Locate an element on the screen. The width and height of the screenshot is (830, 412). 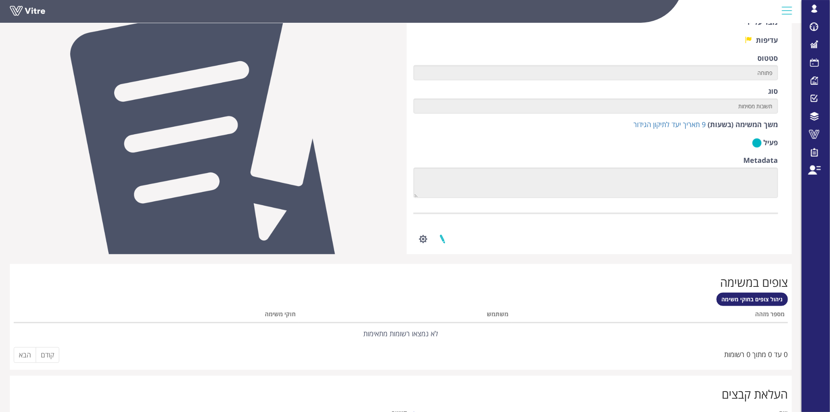
th: חוקי משימה is located at coordinates (156, 315).